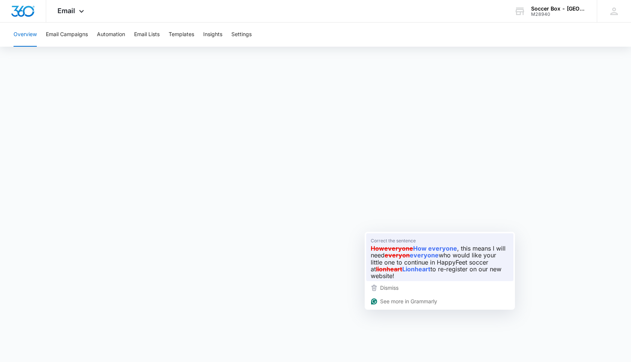 The width and height of the screenshot is (631, 362). I want to click on button: Email Lists, so click(147, 35).